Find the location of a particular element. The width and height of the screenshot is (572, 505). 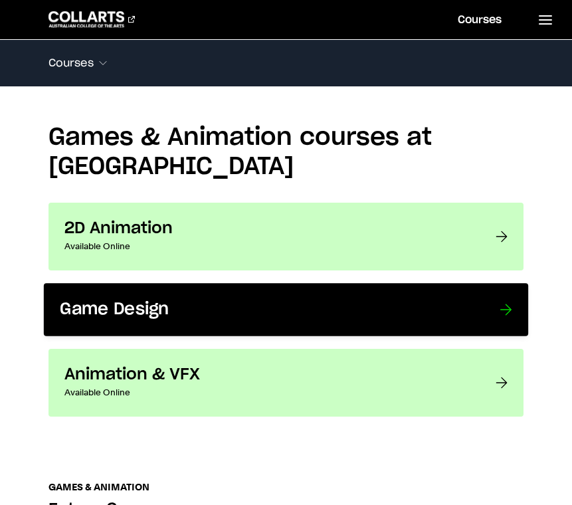

a: Game Design is located at coordinates (286, 310).